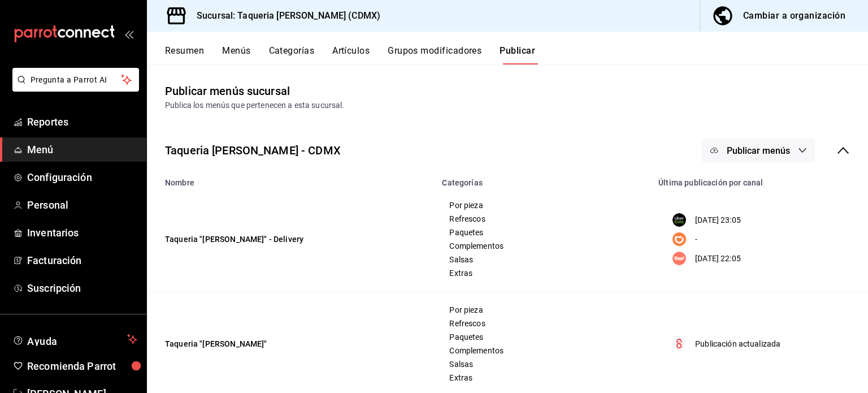 This screenshot has width=868, height=393. What do you see at coordinates (75, 339) in the screenshot?
I see `span: Ayuda` at bounding box center [75, 339].